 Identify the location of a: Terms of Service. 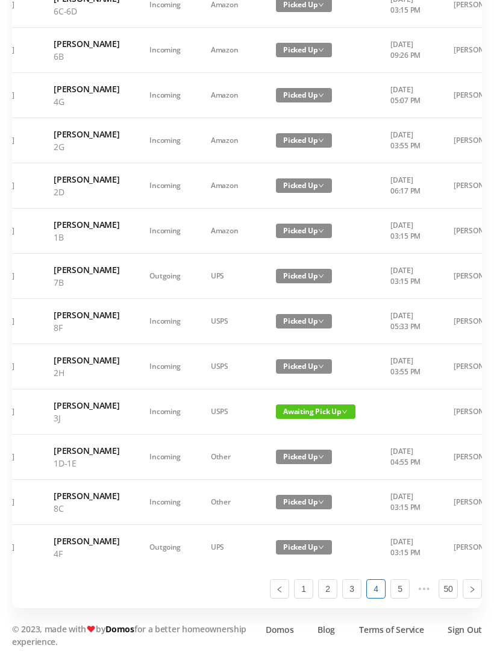
(391, 629).